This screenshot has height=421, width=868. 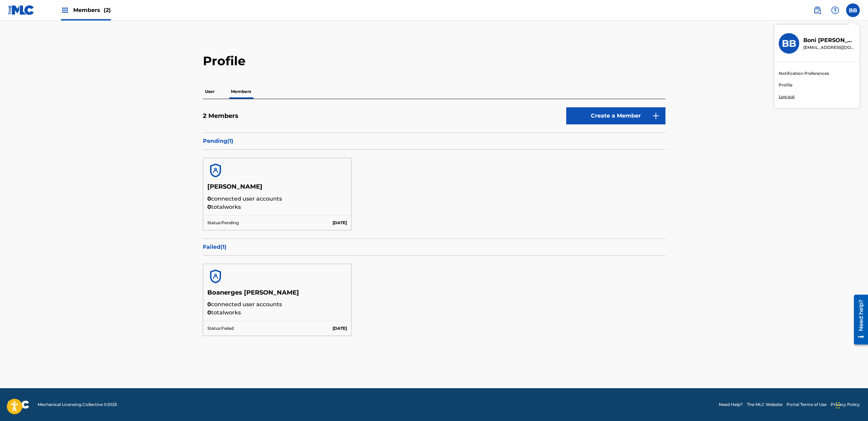 I want to click on p: Failed ( 1 ), so click(x=434, y=247).